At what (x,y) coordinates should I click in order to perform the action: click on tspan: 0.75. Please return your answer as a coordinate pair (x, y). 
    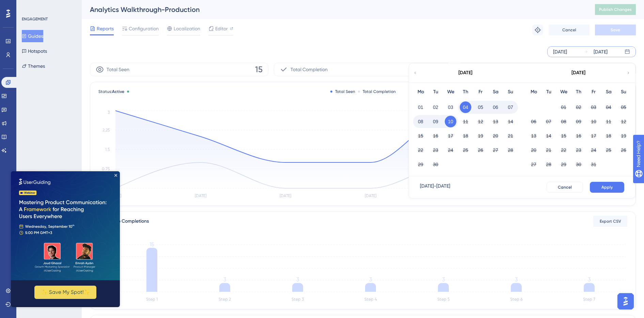
    Looking at the image, I should click on (106, 169).